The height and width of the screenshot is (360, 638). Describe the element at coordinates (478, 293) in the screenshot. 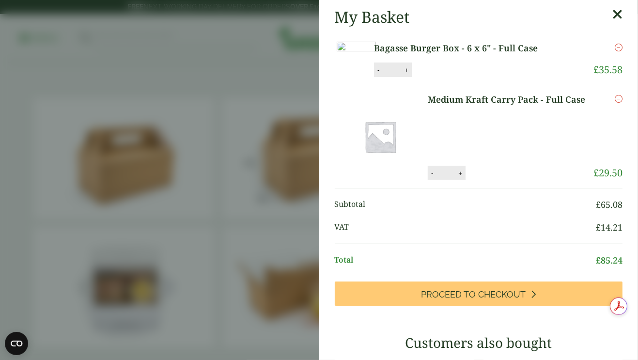

I see `a: Proceed to Checkout` at that location.